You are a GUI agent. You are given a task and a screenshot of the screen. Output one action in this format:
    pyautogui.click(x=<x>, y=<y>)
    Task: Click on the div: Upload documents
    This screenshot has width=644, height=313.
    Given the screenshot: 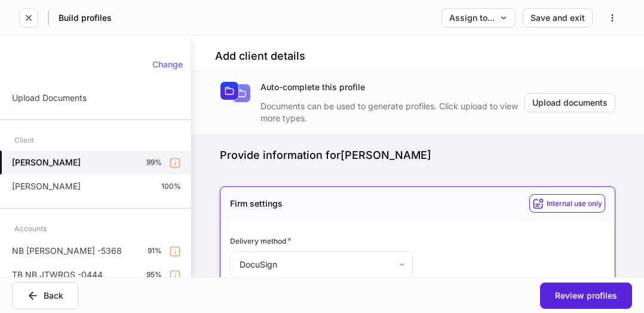 What is the action you would take?
    pyautogui.click(x=570, y=102)
    